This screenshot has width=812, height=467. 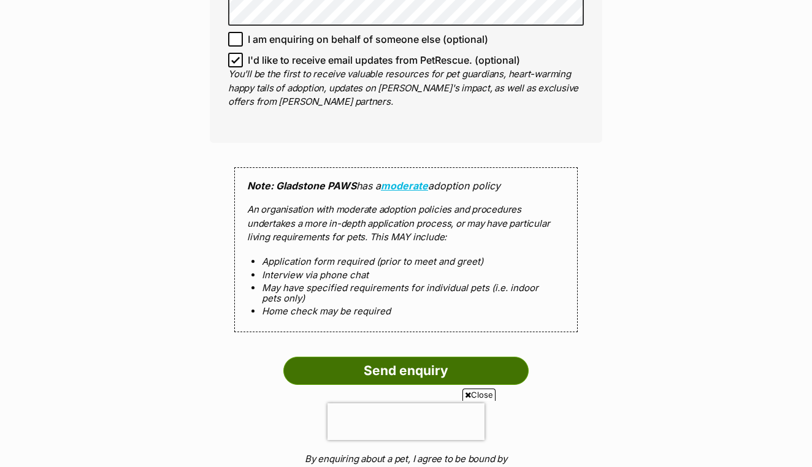 What do you see at coordinates (404, 186) in the screenshot?
I see `a: moderate` at bounding box center [404, 186].